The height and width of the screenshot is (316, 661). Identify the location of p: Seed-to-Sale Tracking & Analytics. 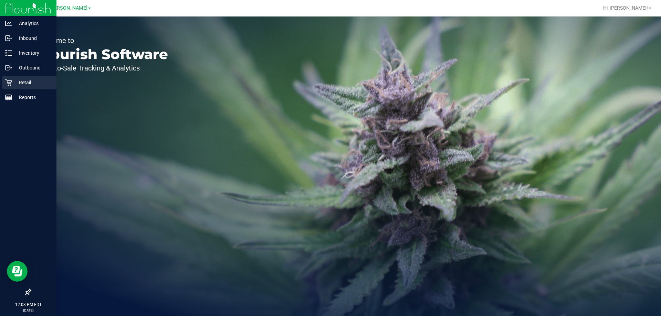
(103, 68).